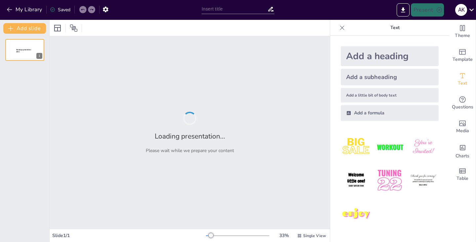  What do you see at coordinates (462, 59) in the screenshot?
I see `span: Template` at bounding box center [462, 59].